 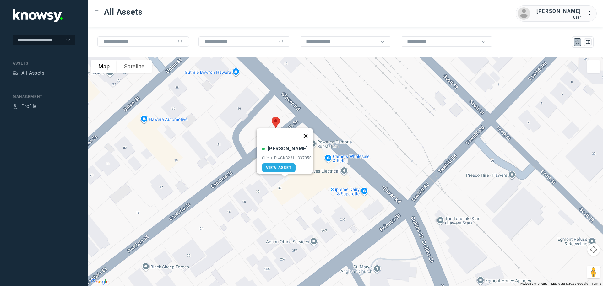 What do you see at coordinates (104, 67) in the screenshot?
I see `button: Show street map` at bounding box center [104, 67].